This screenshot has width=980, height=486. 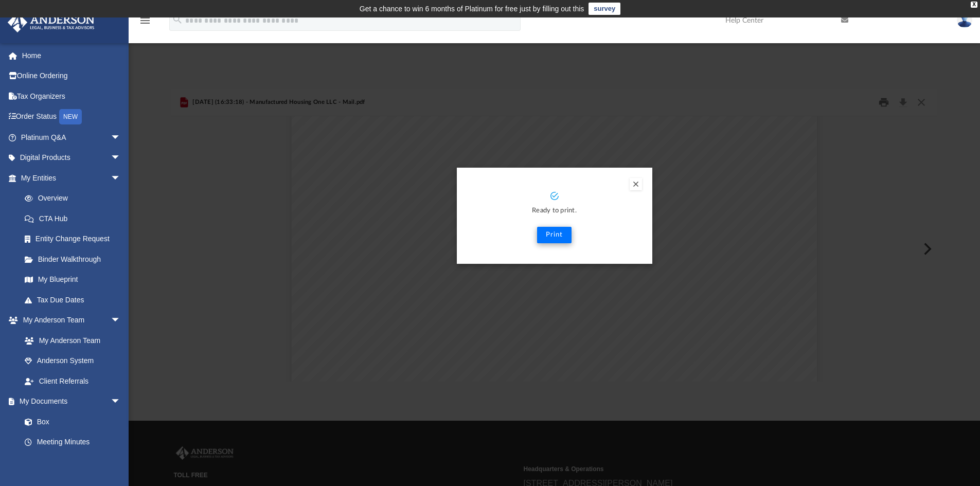 I want to click on a: Platinum Q&Aarrow_drop_down, so click(x=72, y=138).